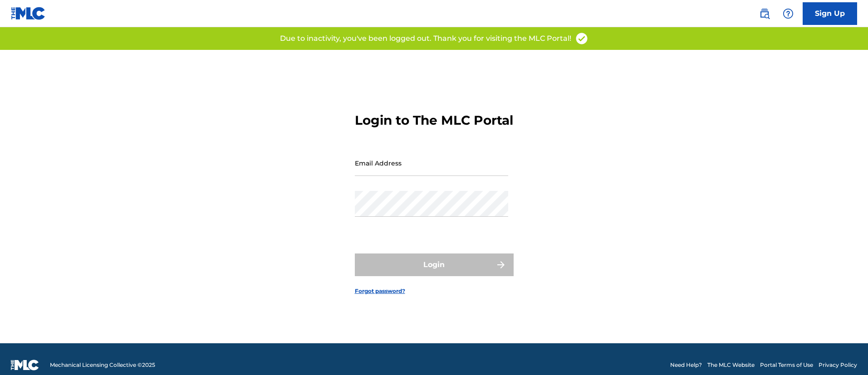 The image size is (868, 375). I want to click on a: Sign Up, so click(830, 14).